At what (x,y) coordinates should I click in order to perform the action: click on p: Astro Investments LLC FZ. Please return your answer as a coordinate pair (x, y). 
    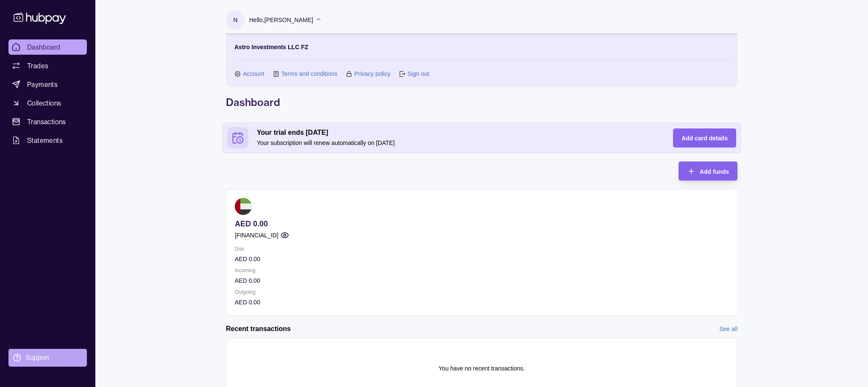
    Looking at the image, I should click on (271, 47).